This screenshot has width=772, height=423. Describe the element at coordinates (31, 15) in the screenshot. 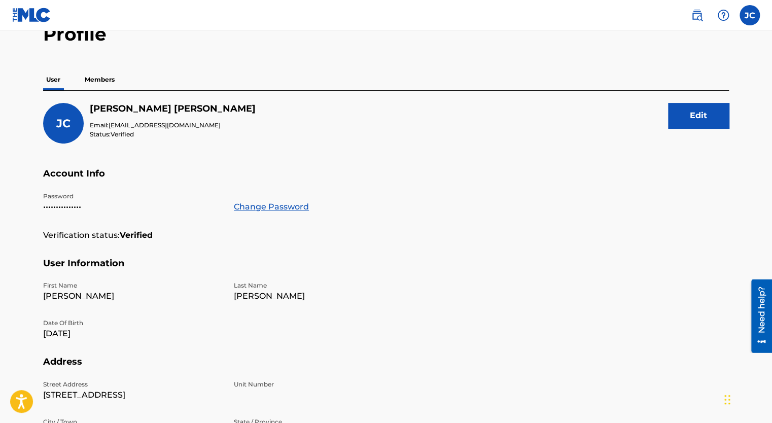

I see `img: MLC Logo` at that location.